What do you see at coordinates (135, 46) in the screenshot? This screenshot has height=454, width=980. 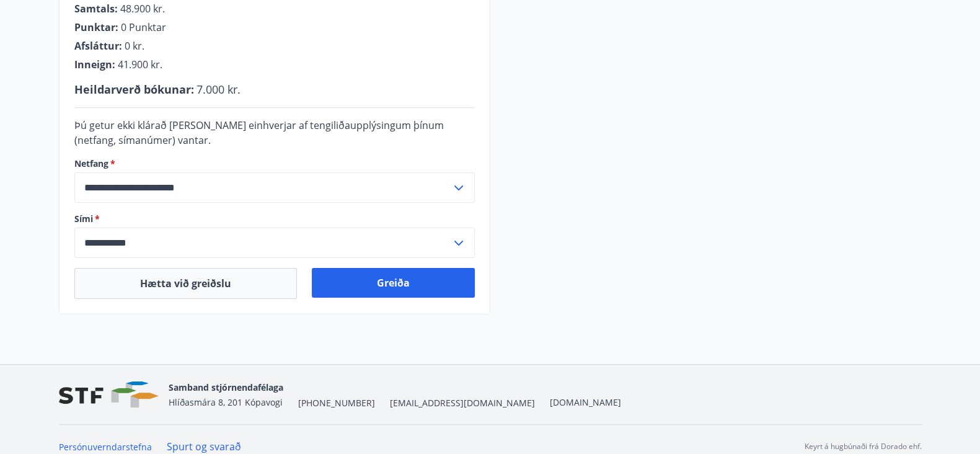 I see `span: 0 kr.` at bounding box center [135, 46].